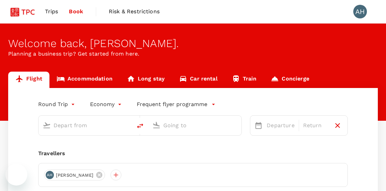 The width and height of the screenshot is (386, 191). Describe the element at coordinates (193, 54) in the screenshot. I see `p: Planning a business trip? Get started from here.` at that location.